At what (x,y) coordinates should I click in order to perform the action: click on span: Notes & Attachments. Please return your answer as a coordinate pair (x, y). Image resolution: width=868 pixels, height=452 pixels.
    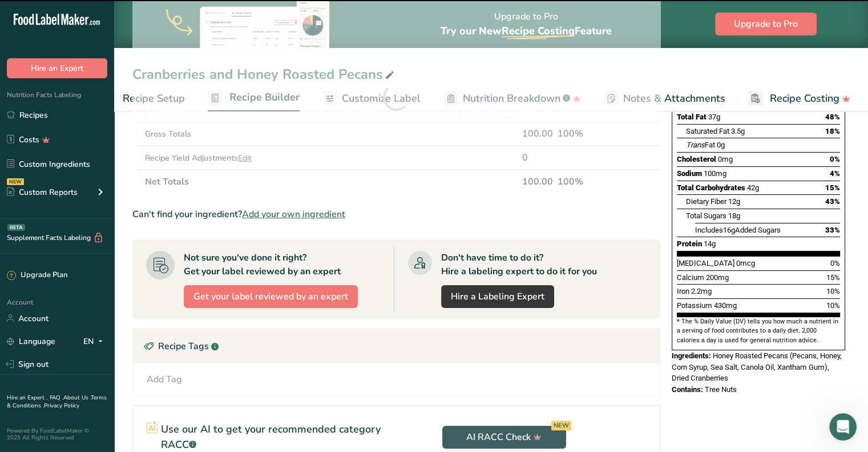
    Looking at the image, I should click on (674, 98).